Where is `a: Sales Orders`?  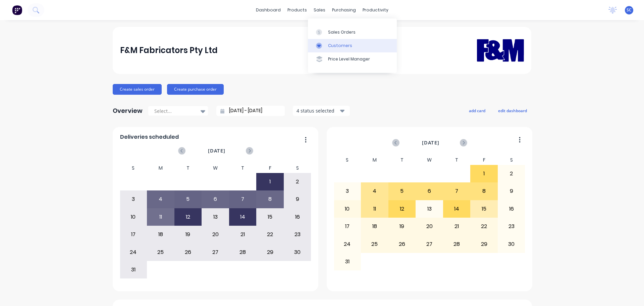 a: Sales Orders is located at coordinates (352, 32).